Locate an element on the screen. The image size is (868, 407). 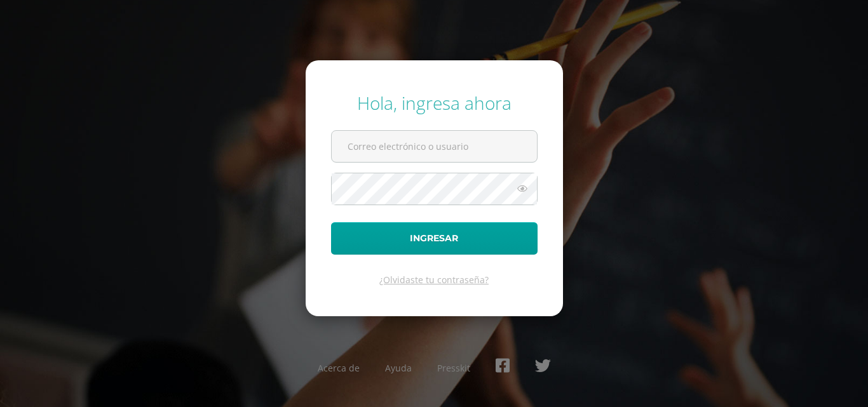
a: Presskit is located at coordinates (454, 367).